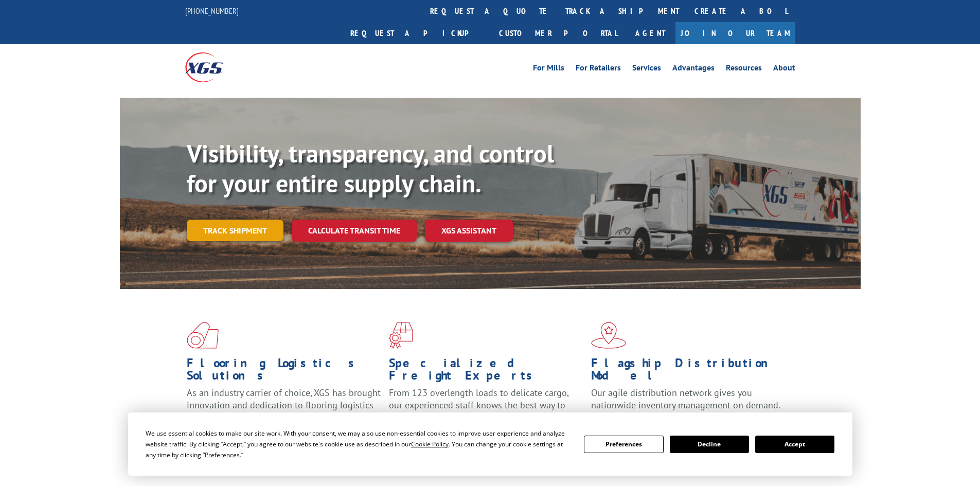 The height and width of the screenshot is (486, 980). Describe the element at coordinates (784, 70) in the screenshot. I see `a: About` at that location.